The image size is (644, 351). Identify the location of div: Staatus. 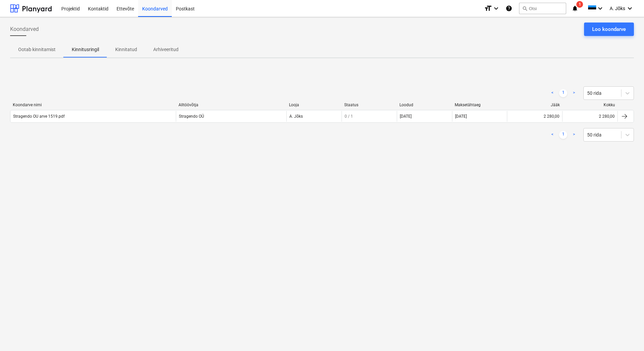
(369, 105).